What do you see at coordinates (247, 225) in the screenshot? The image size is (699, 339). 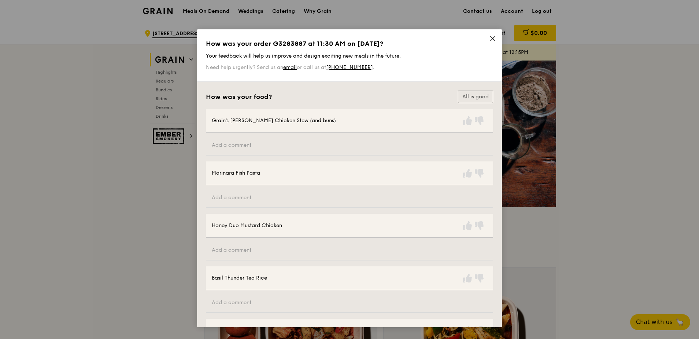 I see `div: Honey Duo Mustard Chicken` at bounding box center [247, 225].